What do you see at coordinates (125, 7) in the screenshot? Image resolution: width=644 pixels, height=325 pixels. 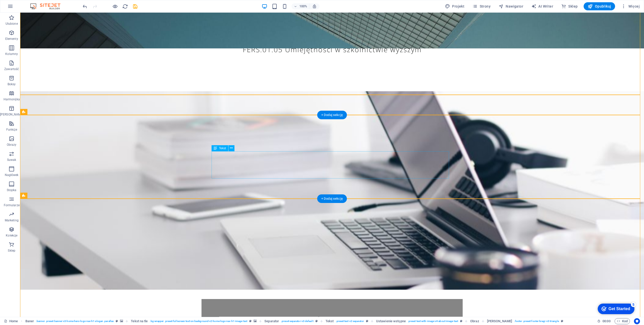 I see `i: Przeładuj stronę` at bounding box center [125, 7].